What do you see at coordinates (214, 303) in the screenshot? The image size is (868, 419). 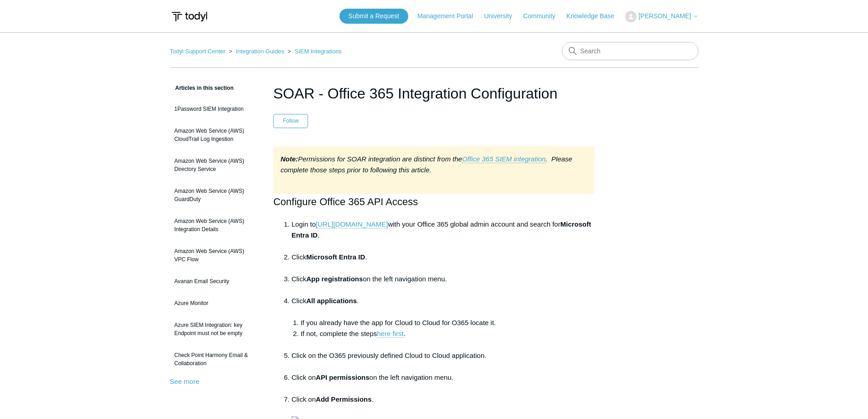 I see `a: Azure Monitor` at bounding box center [214, 303].